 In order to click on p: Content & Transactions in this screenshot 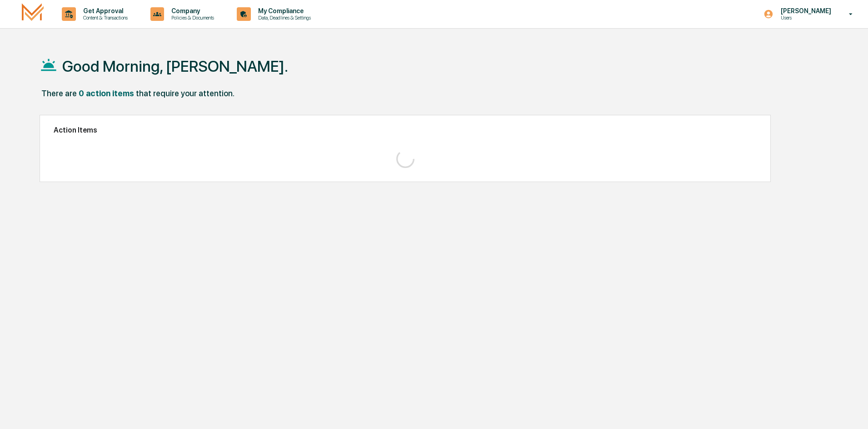, I will do `click(104, 18)`.